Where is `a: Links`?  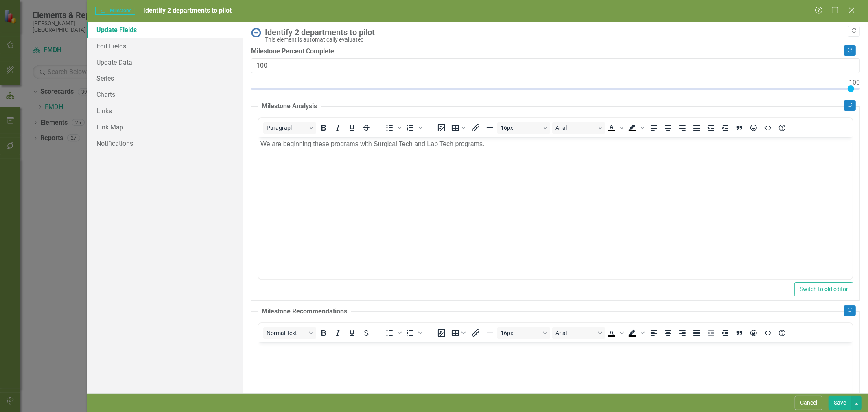 a: Links is located at coordinates (164, 111).